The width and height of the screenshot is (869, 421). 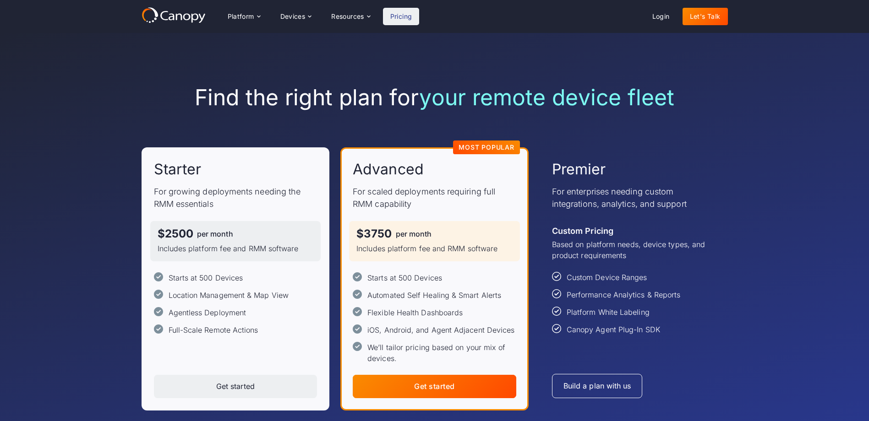 I want to click on p: For scaled deployments requiring full RMM capability, so click(x=434, y=198).